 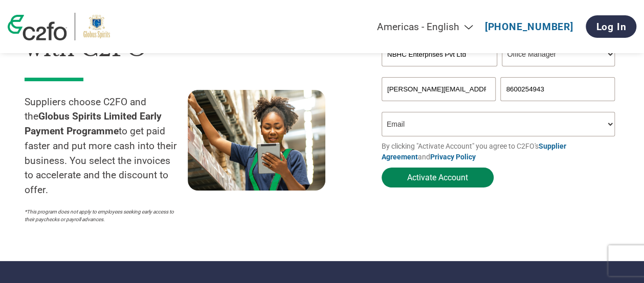 I want to click on img: c2fo logo, so click(x=37, y=28).